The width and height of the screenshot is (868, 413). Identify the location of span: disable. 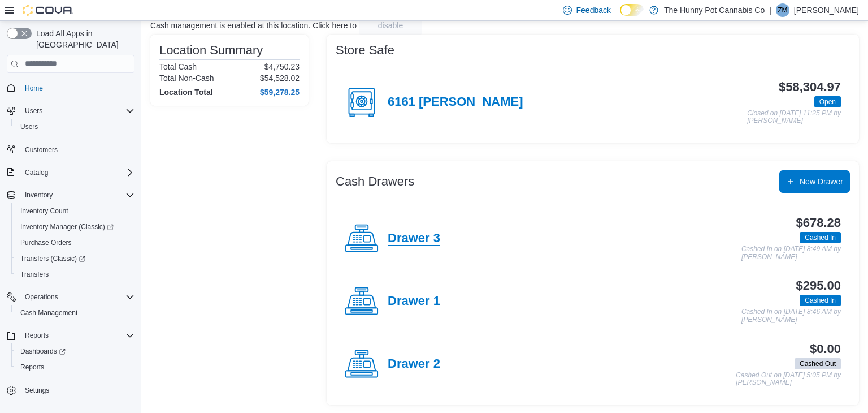
(391, 26).